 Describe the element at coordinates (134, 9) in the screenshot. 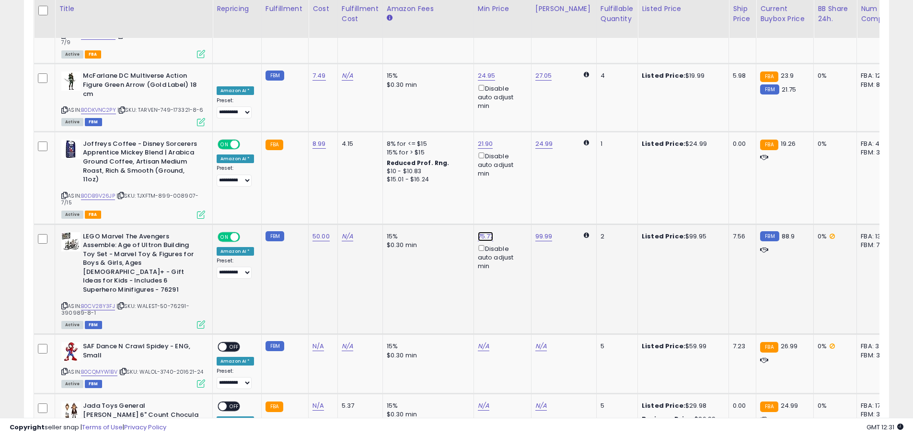

I see `div: Title` at that location.